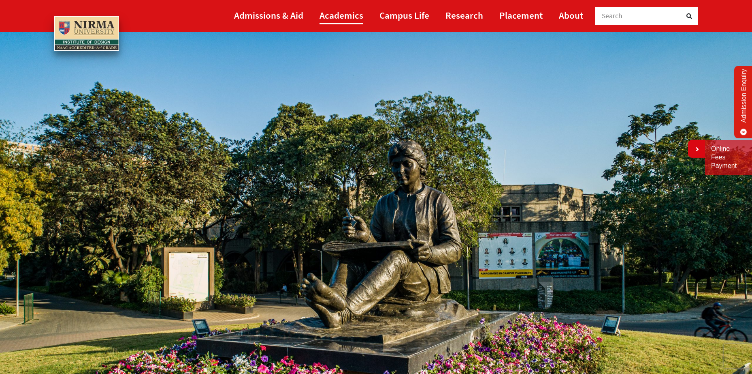 This screenshot has height=374, width=752. What do you see at coordinates (269, 15) in the screenshot?
I see `a: Admissions & Aid` at bounding box center [269, 15].